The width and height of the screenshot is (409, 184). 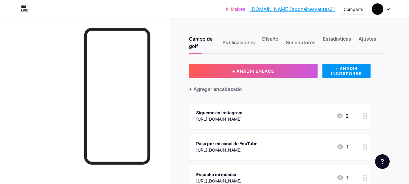 What do you see at coordinates (300, 42) in the screenshot?
I see `font: Suscriptores` at bounding box center [300, 42].